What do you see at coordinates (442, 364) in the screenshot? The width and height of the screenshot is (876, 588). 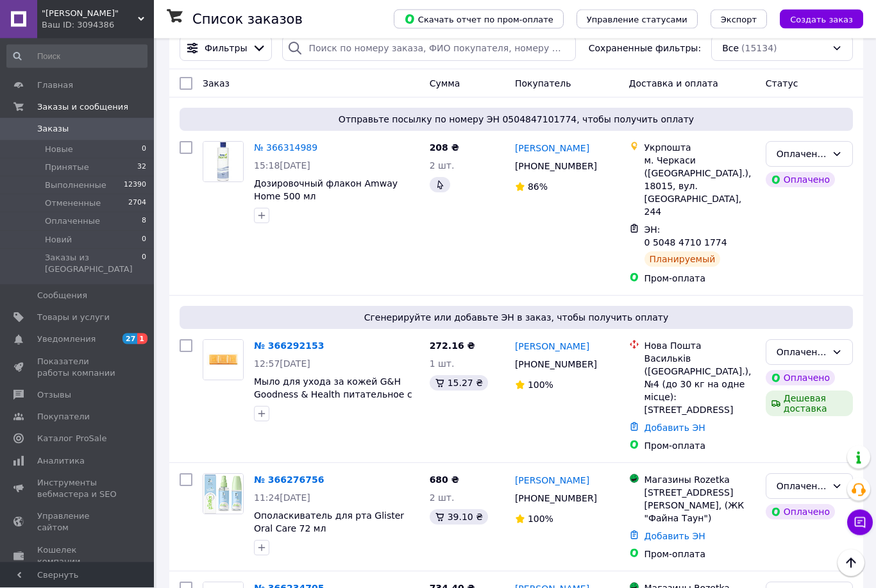 I see `span: 1 шт.` at bounding box center [442, 364].